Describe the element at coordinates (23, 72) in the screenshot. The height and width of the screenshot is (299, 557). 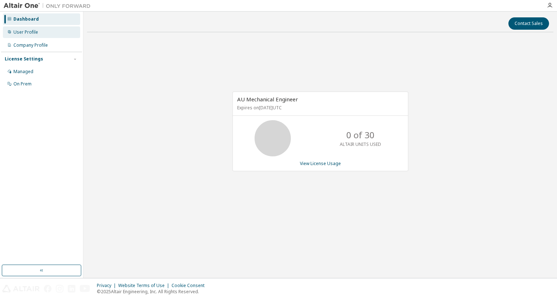
I see `div: Managed` at that location.